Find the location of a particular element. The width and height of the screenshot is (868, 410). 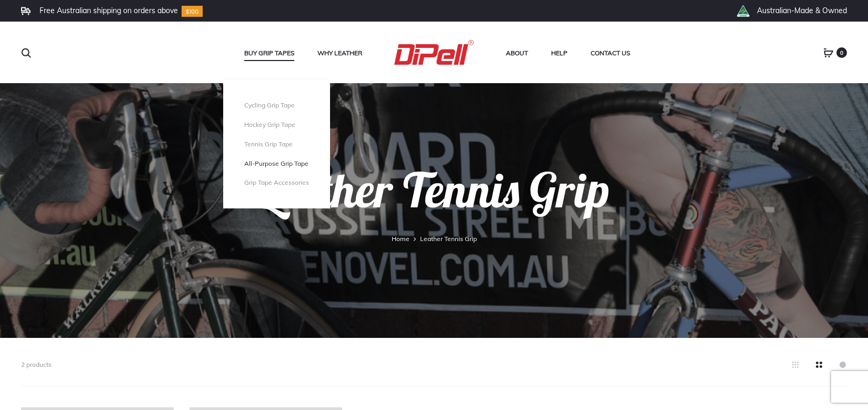

a: Grip Tape Accessories is located at coordinates (276, 182).